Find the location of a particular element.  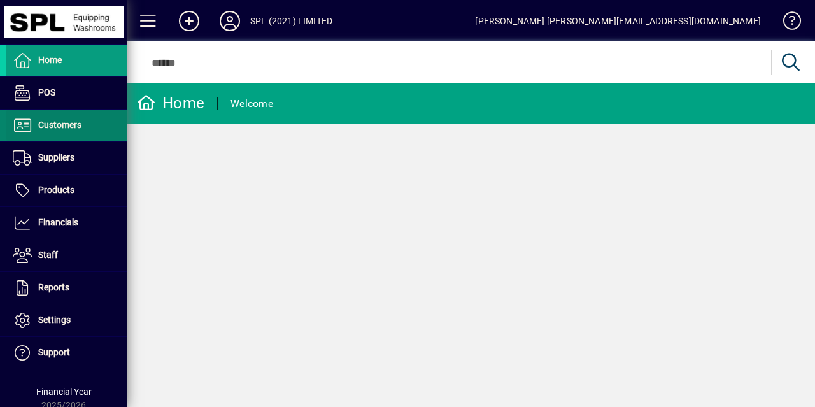

a: Suppliers is located at coordinates (67, 158).